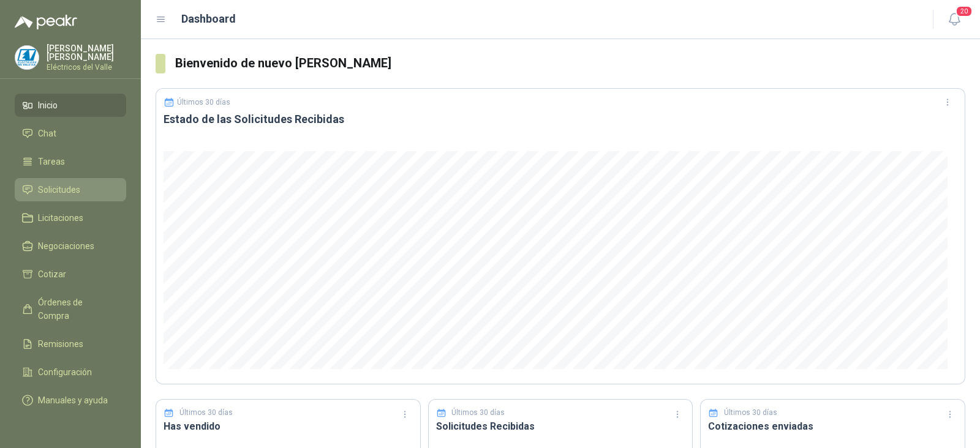 The width and height of the screenshot is (980, 448). What do you see at coordinates (71, 400) in the screenshot?
I see `a: Manuales y ayuda` at bounding box center [71, 400].